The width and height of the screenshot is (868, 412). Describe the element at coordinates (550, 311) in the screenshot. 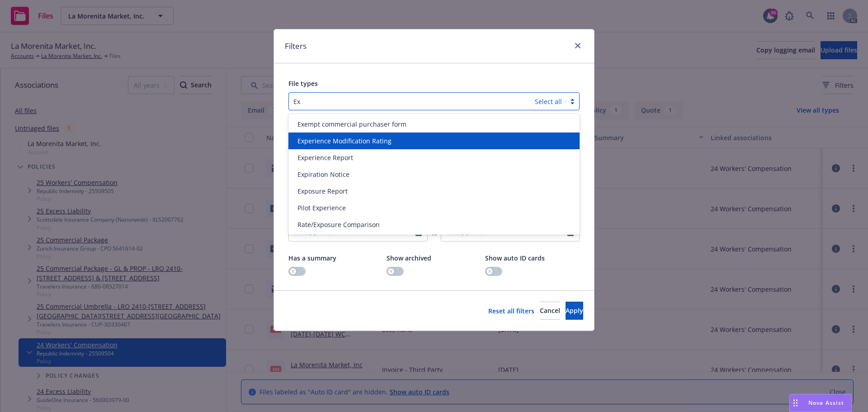

I see `button: Cancel` at that location.